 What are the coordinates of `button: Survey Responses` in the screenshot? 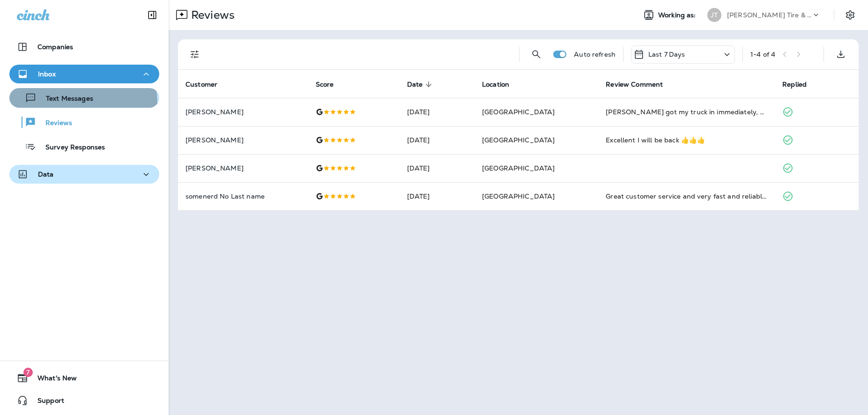 It's located at (84, 147).